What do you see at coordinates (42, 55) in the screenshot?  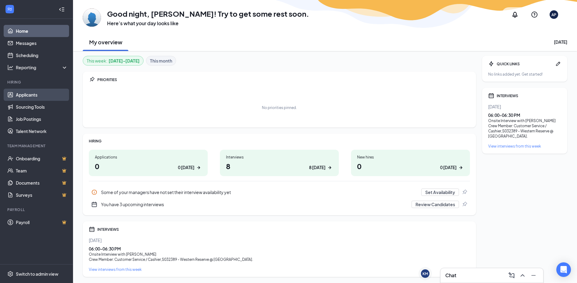 I see `a: Scheduling` at bounding box center [42, 55].